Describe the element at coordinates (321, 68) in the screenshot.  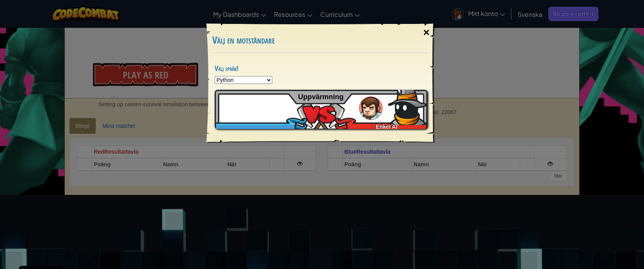
I see `h4: Välj språk!` at that location.